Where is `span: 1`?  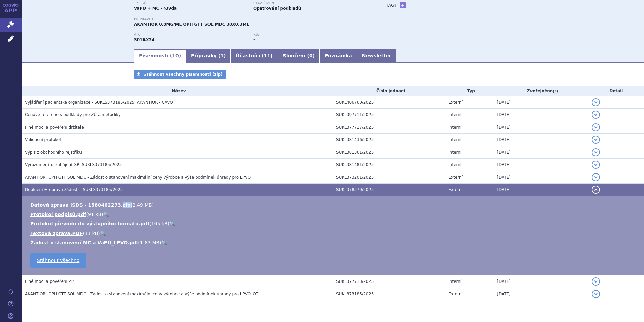 span: 1 is located at coordinates (222, 56).